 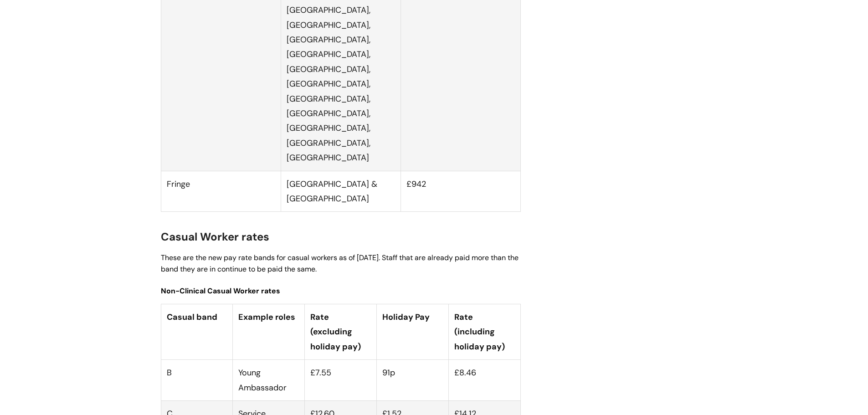 I want to click on td: Fringe, so click(x=221, y=191).